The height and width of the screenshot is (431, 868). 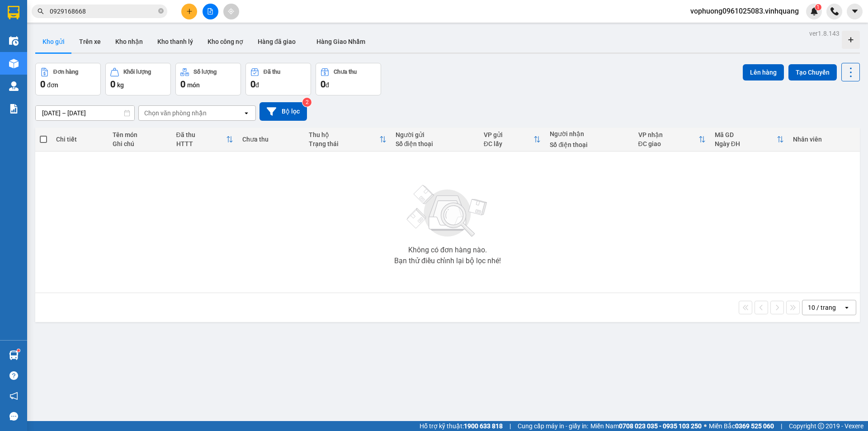 I want to click on img: logo-vxr, so click(x=13, y=13).